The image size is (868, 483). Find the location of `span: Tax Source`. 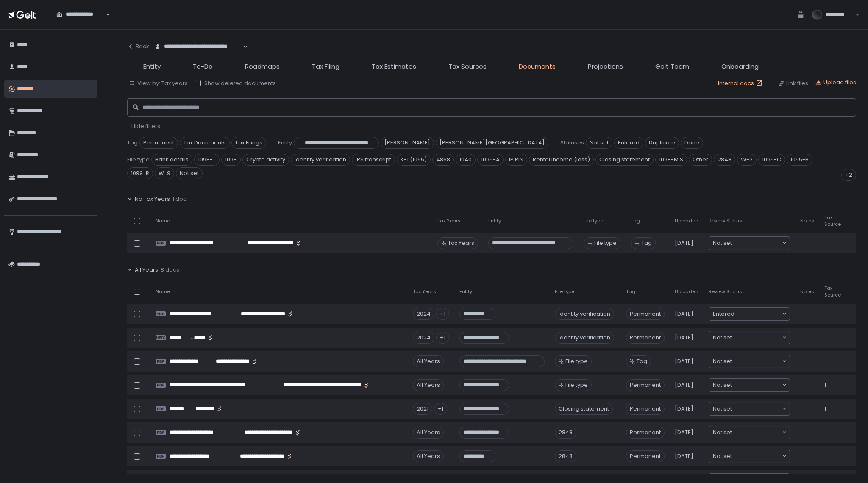

span: Tax Source is located at coordinates (832, 221).